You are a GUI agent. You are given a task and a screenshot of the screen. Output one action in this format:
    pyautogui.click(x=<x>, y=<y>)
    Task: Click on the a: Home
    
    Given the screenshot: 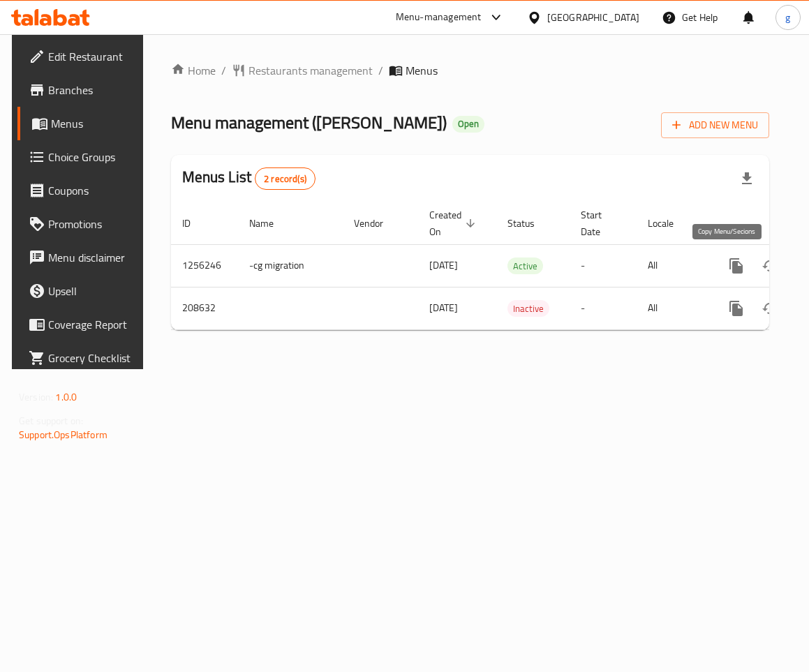 What is the action you would take?
    pyautogui.click(x=193, y=70)
    